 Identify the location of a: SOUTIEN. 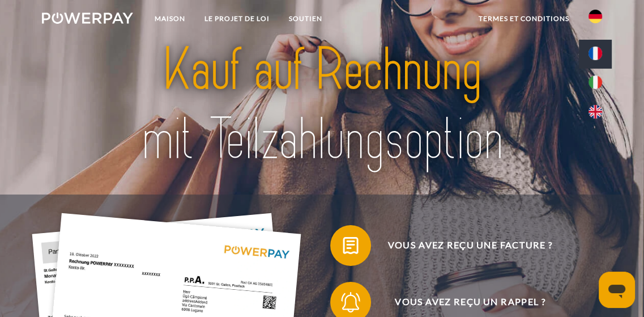
(306, 19).